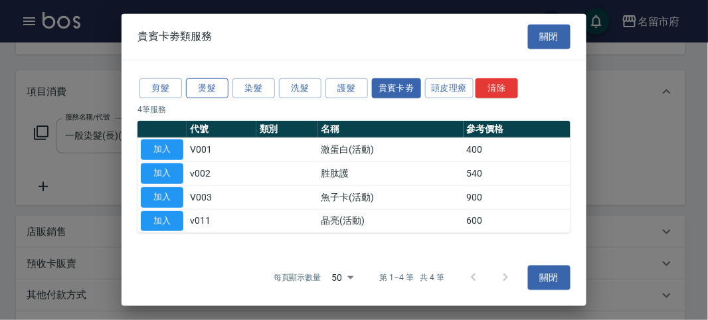 Image resolution: width=708 pixels, height=320 pixels. Describe the element at coordinates (516, 150) in the screenshot. I see `td: 400` at that location.